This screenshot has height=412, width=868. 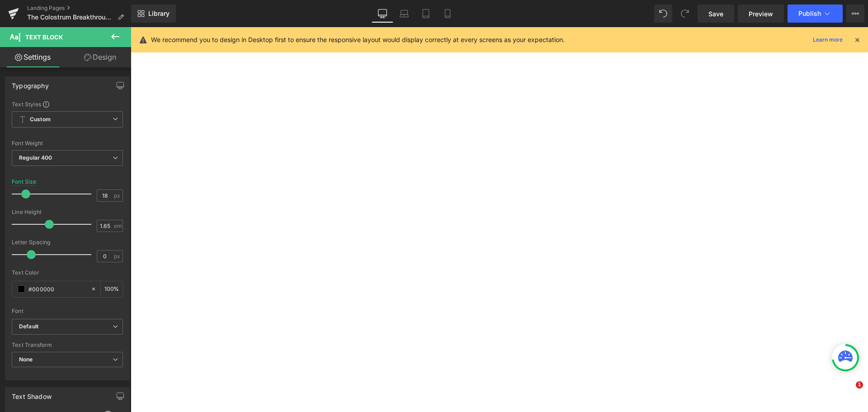 I want to click on span: Preview, so click(x=761, y=14).